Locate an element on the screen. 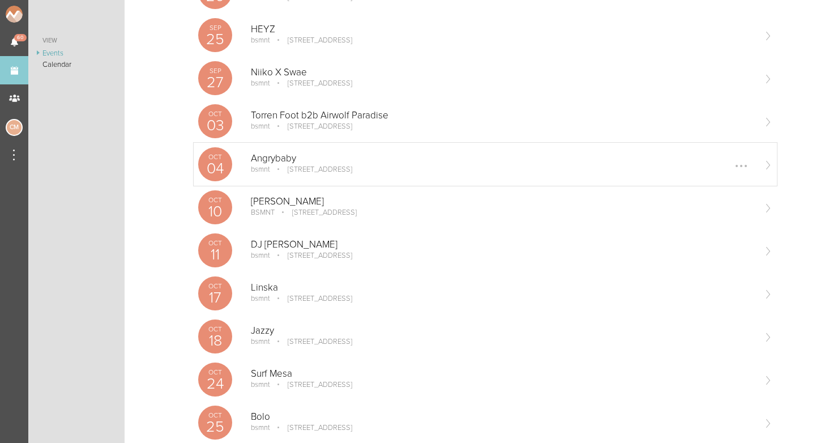 The image size is (829, 443). p: 27 is located at coordinates (215, 82).